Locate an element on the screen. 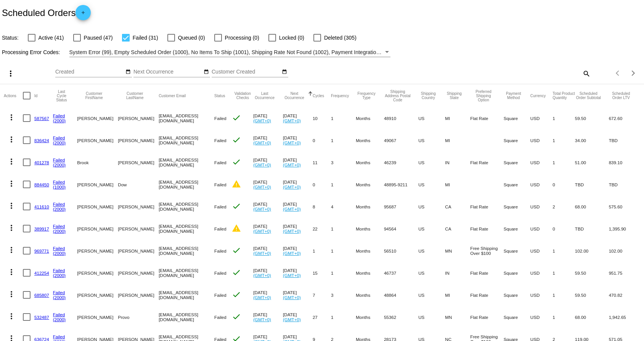 The image size is (644, 341). button: Change sorting for Subtotal is located at coordinates (588, 96).